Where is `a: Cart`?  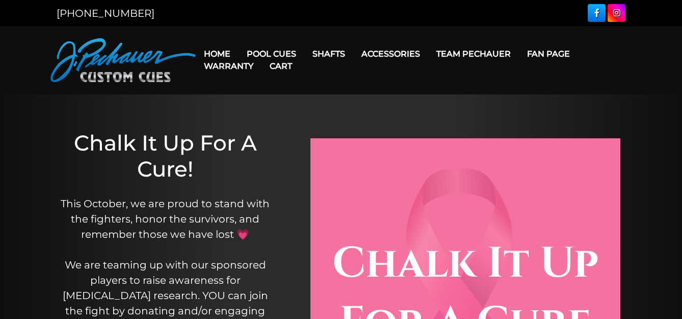
a: Cart is located at coordinates (281, 66).